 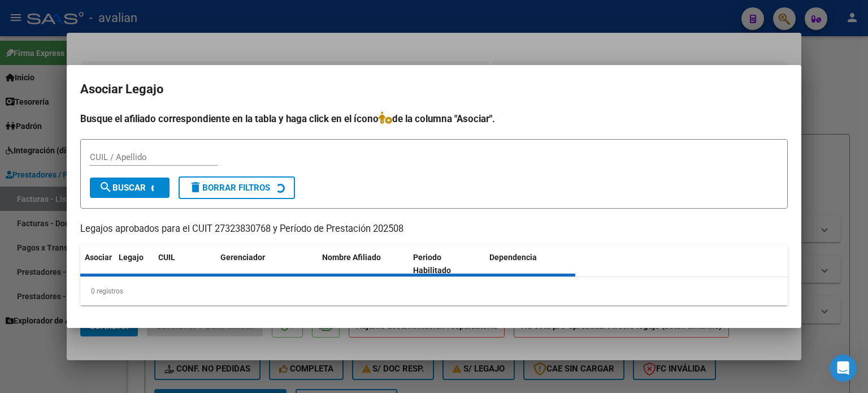 I want to click on h2: Asociar Legajo, so click(x=434, y=89).